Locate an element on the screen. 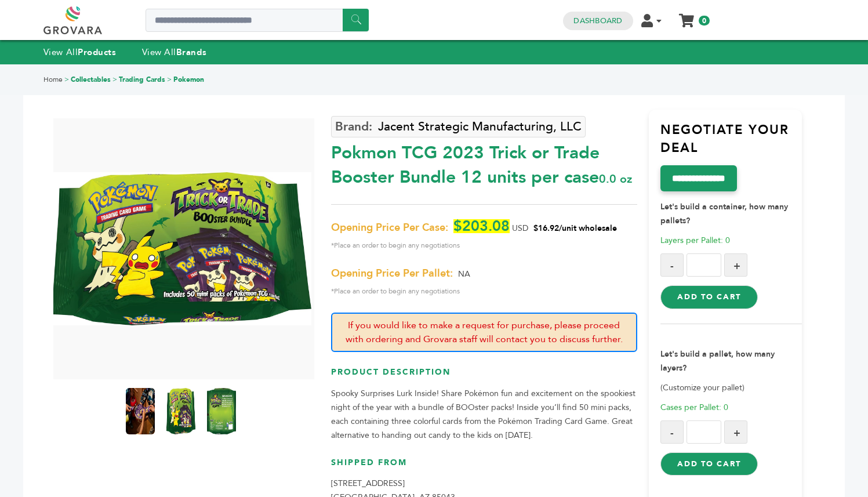  a: Trading Cards is located at coordinates (142, 79).